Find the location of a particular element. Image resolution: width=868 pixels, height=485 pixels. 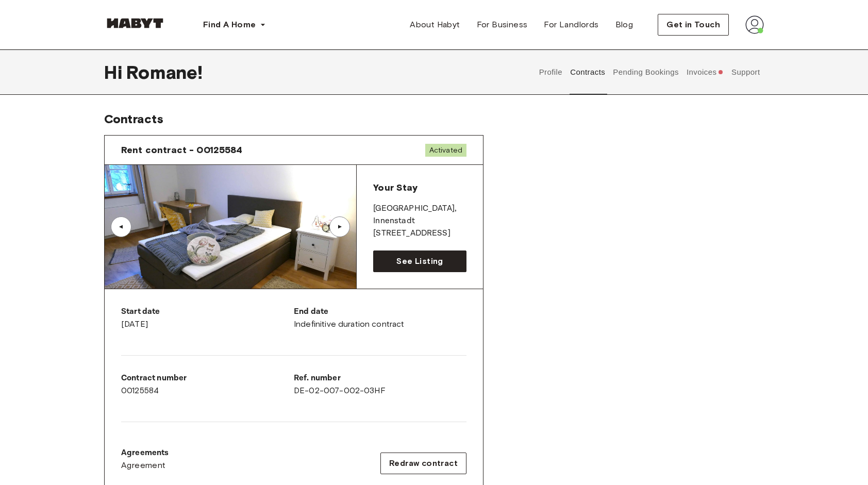

span: Find A Home is located at coordinates (230, 25).